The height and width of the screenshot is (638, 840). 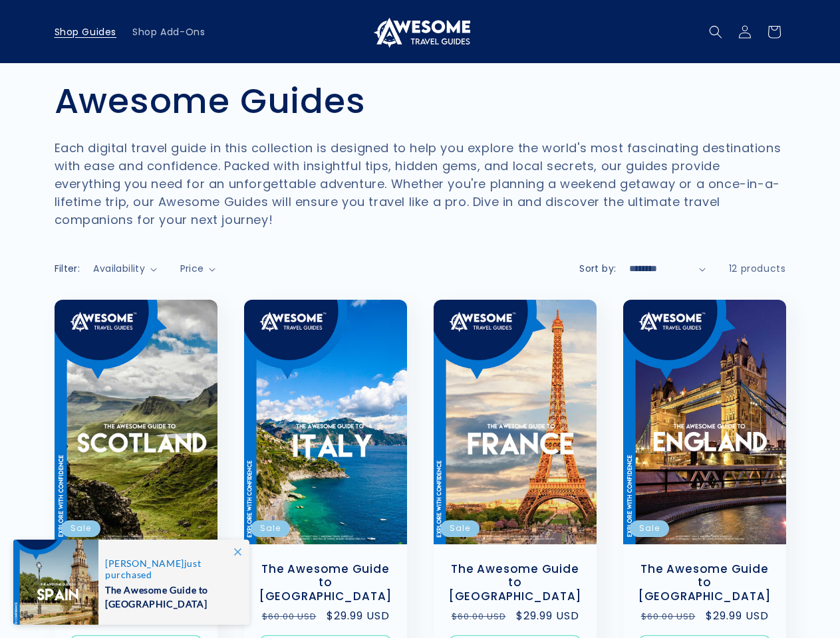 What do you see at coordinates (168, 32) in the screenshot?
I see `span: Shop Add-Ons` at bounding box center [168, 32].